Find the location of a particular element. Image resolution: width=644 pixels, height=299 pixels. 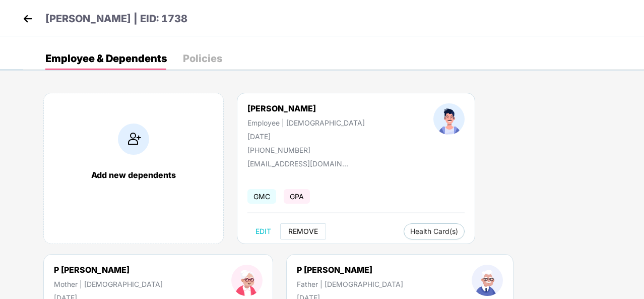

span: EDIT is located at coordinates (263, 231).